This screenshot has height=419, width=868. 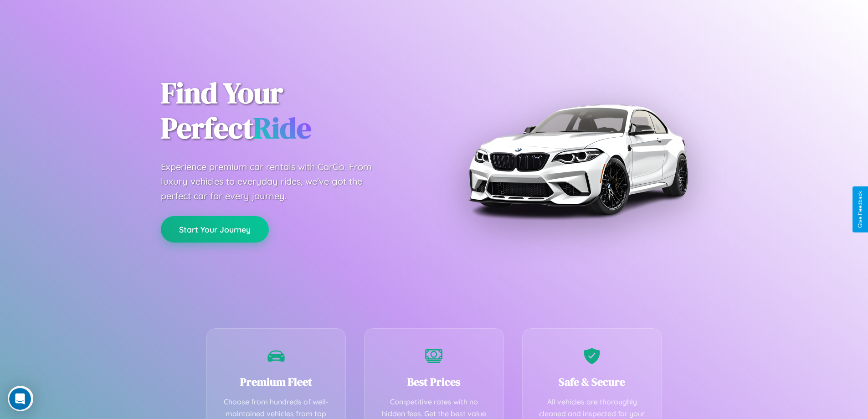 What do you see at coordinates (578, 160) in the screenshot?
I see `img: Premium BMW car rental vehicle` at bounding box center [578, 160].